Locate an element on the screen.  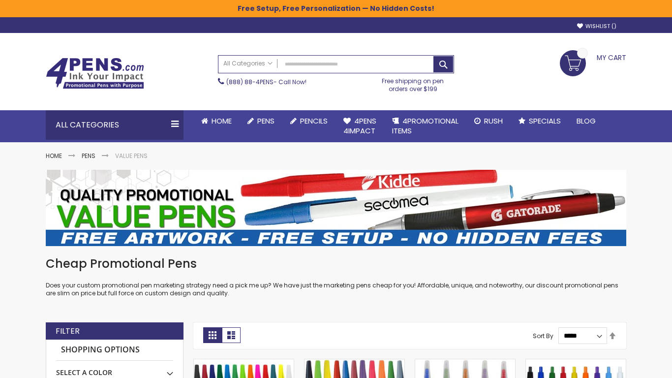
img: Value Pens is located at coordinates (336, 208).